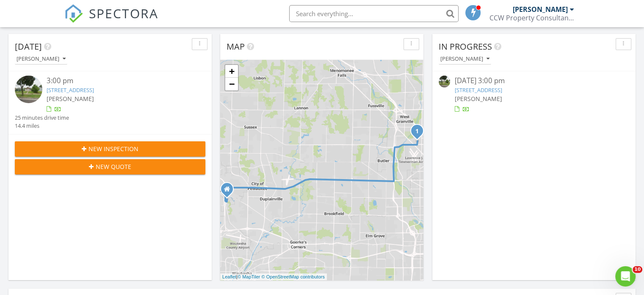 The height and width of the screenshot is (295, 644). What do you see at coordinates (230, 192) in the screenshot?
I see `div: 800 Ridgeway Dr, Pewaukee WI 53072` at bounding box center [230, 192].